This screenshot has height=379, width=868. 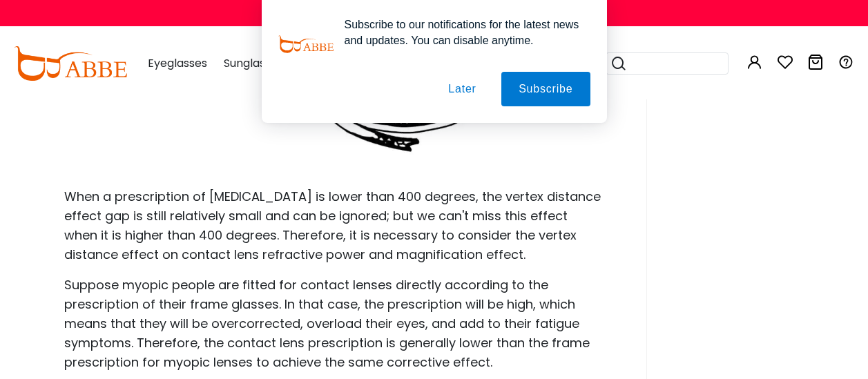 I want to click on div: Subscribe to our notifications for the latest news and updates. You can disable anytime., so click(x=462, y=33).